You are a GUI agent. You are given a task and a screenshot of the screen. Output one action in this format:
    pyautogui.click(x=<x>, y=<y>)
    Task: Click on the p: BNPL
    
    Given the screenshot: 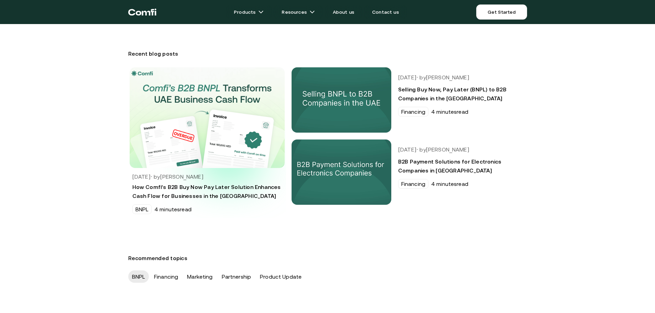 What is the action you would take?
    pyautogui.click(x=142, y=209)
    